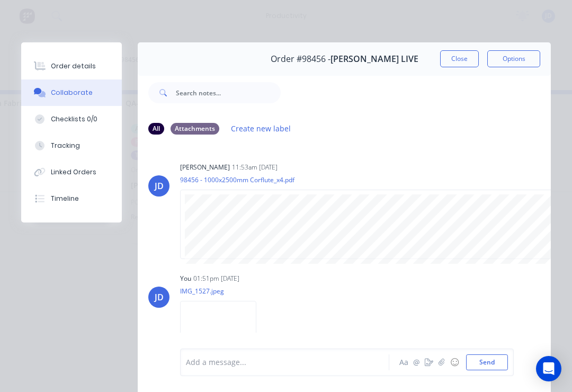 This screenshot has width=572, height=392. Describe the element at coordinates (74, 172) in the screenshot. I see `div: Linked Orders` at that location.